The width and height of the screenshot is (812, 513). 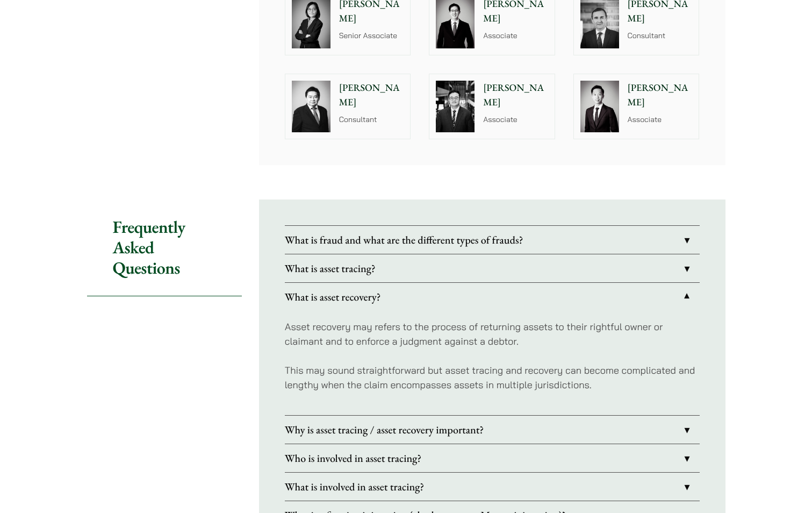 What do you see at coordinates (492, 334) in the screenshot?
I see `p: Asset recovery may refers to the process of returning assets to their rightful owner or claimant ...` at bounding box center [492, 334].